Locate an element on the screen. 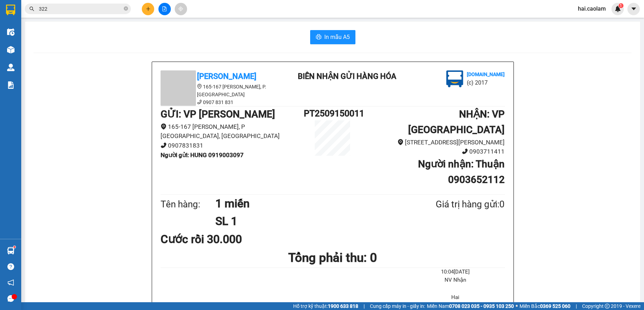 This screenshot has width=644, height=310. li: 0907 831 831 is located at coordinates (224, 102).